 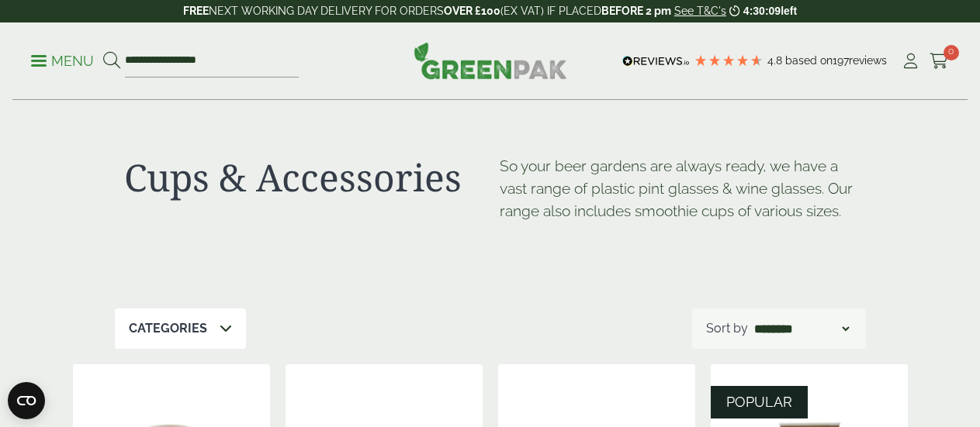 What do you see at coordinates (727, 329) in the screenshot?
I see `p: Sort by` at bounding box center [727, 329].